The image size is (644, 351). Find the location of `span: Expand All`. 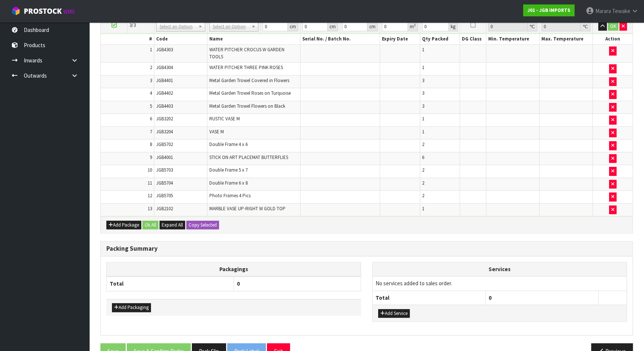

span: Expand All is located at coordinates (172, 225).